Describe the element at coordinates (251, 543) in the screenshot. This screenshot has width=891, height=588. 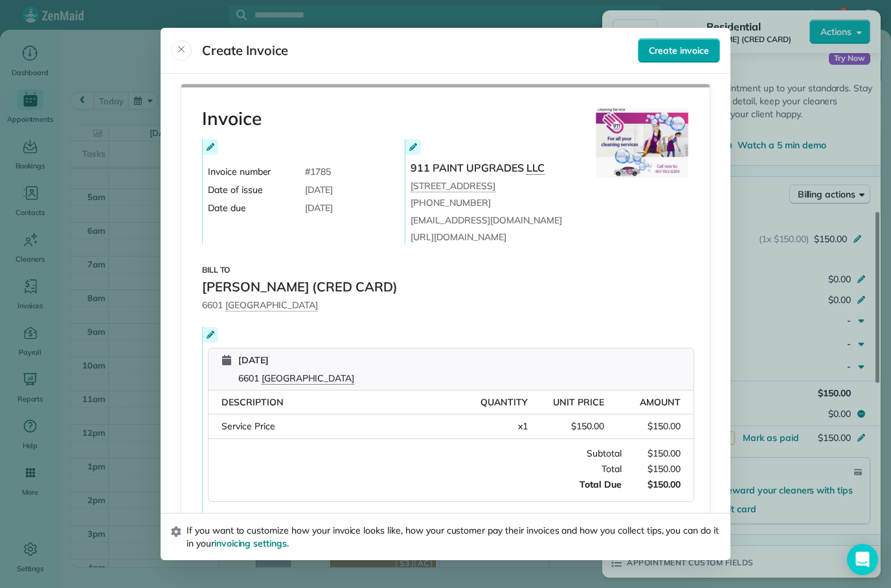
I see `a: invoicing settings.` at that location.